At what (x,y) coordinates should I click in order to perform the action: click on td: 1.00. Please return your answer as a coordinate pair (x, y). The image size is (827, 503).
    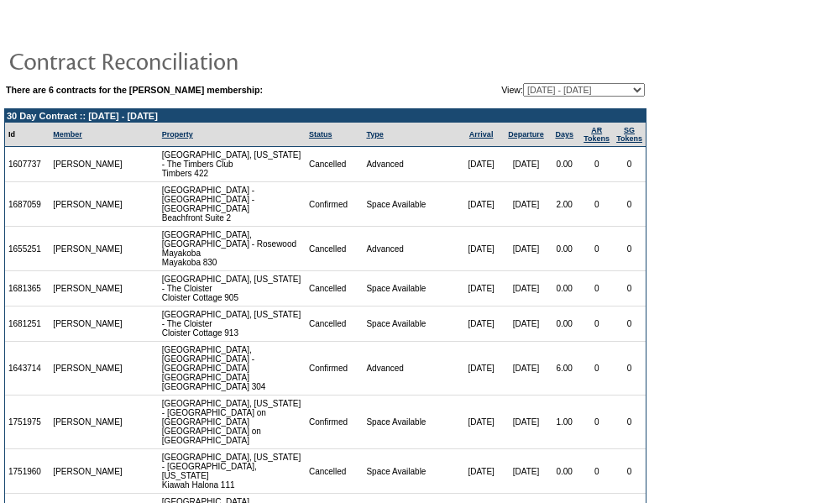
    Looking at the image, I should click on (564, 422).